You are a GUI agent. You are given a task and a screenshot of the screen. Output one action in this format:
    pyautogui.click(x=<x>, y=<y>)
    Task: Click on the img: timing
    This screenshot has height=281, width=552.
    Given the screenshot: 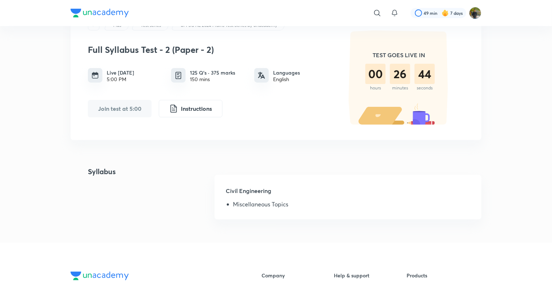 What is the action you would take?
    pyautogui.click(x=95, y=75)
    